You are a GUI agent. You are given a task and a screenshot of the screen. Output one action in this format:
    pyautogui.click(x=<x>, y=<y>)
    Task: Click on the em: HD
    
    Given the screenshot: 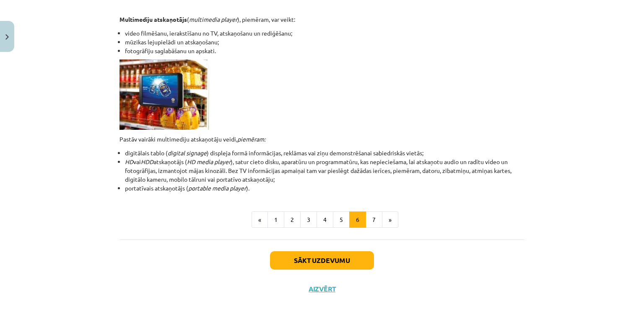 What is the action you would take?
    pyautogui.click(x=129, y=162)
    